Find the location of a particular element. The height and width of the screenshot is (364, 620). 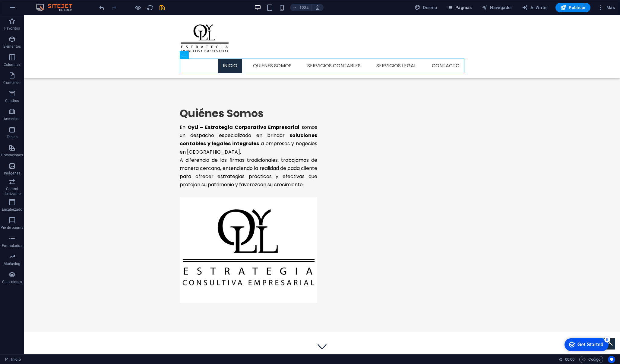

span: Diseño is located at coordinates (426, 8).